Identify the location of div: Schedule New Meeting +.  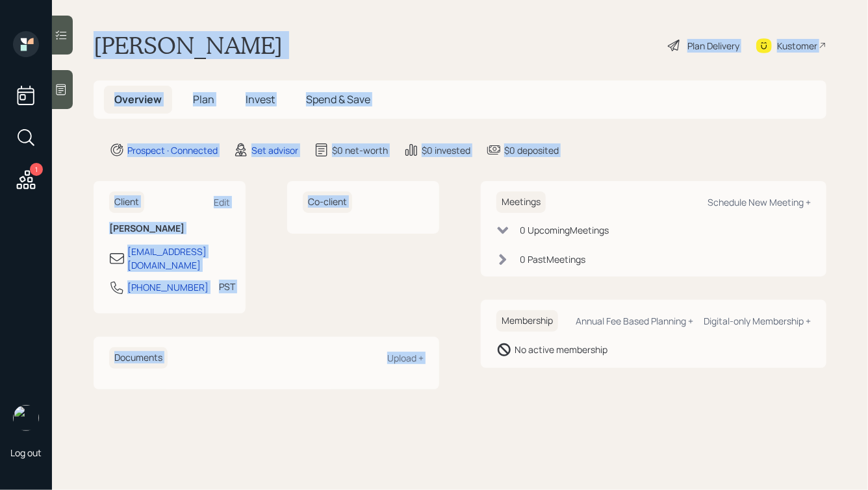
(759, 202).